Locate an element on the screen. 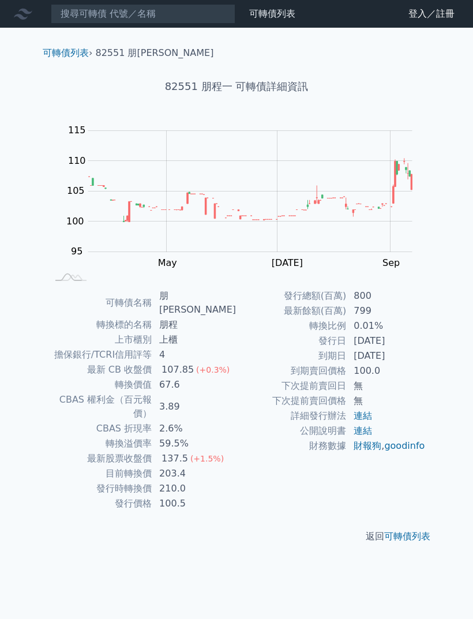 This screenshot has width=473, height=619. td: 下次提前賣回日 is located at coordinates (291, 386).